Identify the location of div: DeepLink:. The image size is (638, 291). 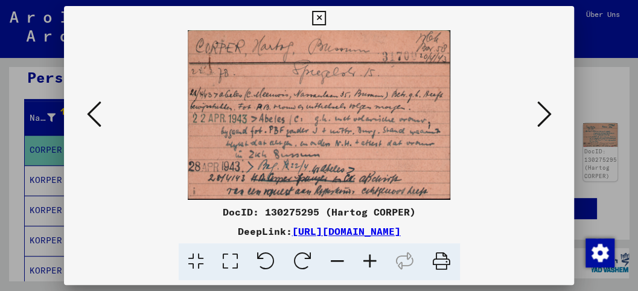
(319, 231).